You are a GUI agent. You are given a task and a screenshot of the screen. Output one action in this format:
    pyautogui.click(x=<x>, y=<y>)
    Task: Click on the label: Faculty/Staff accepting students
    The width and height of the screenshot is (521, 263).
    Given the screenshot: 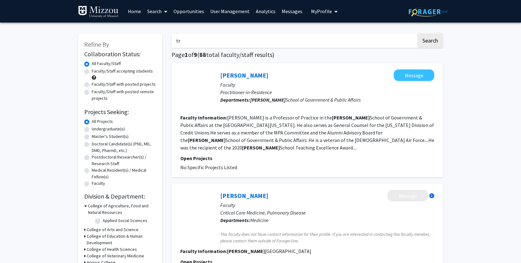 What is the action you would take?
    pyautogui.click(x=122, y=71)
    